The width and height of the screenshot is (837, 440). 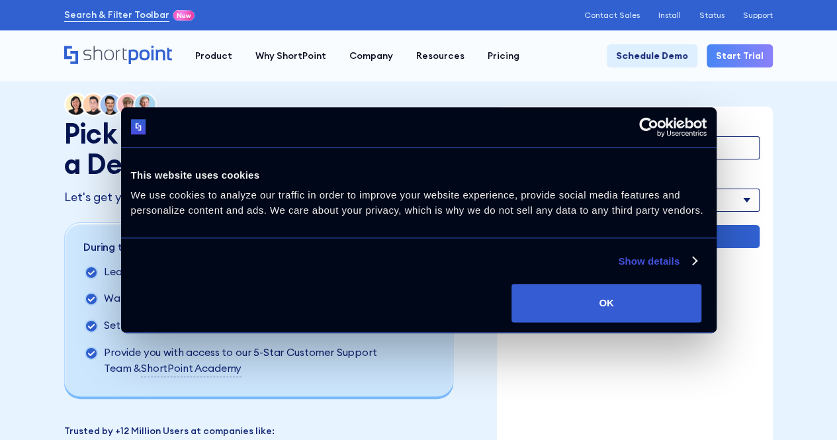 What do you see at coordinates (612, 15) in the screenshot?
I see `a: Contact Sales` at bounding box center [612, 15].